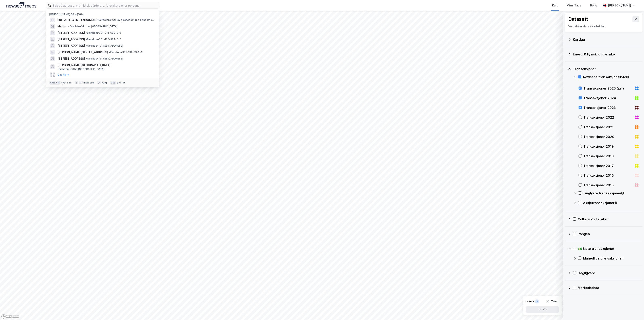 The width and height of the screenshot is (644, 320). What do you see at coordinates (608, 288) in the screenshot?
I see `div: Markedsdata` at bounding box center [608, 288].